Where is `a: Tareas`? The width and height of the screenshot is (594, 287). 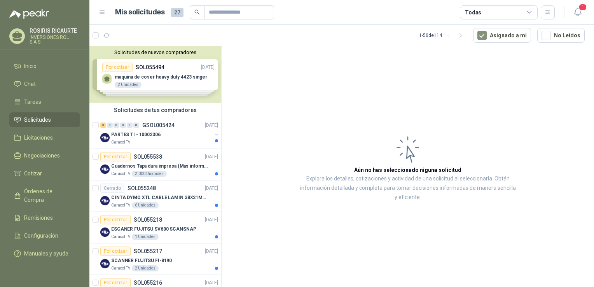
a: Tareas is located at coordinates (45, 102).